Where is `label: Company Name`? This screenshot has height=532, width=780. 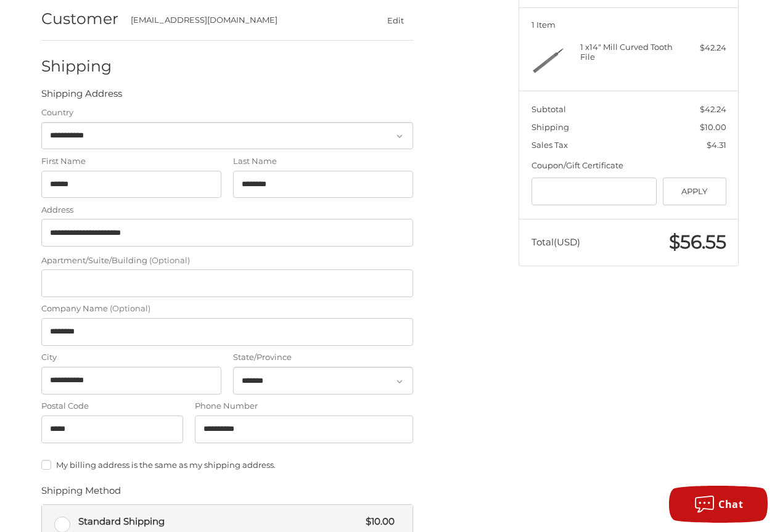
label: Company Name is located at coordinates (227, 309).